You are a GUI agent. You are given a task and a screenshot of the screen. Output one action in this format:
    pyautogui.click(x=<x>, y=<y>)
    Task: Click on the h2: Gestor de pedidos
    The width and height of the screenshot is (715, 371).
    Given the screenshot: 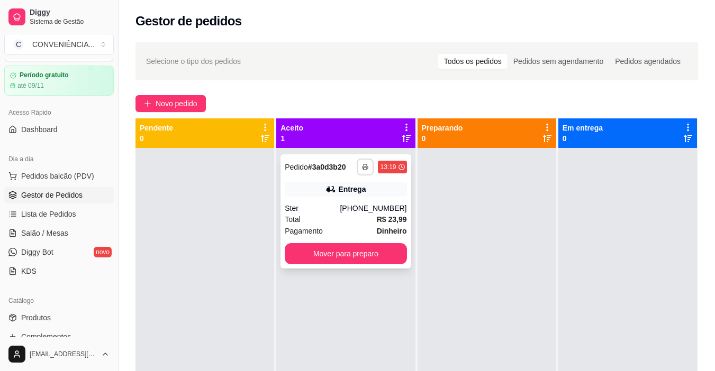 What is the action you would take?
    pyautogui.click(x=188, y=21)
    